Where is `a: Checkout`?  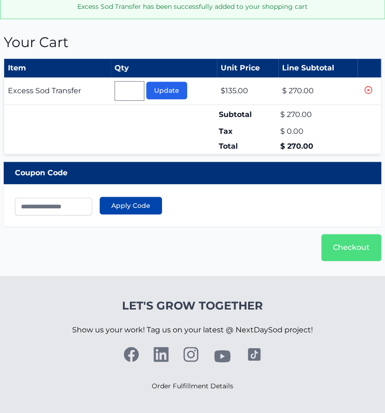
a: Checkout is located at coordinates (351, 247).